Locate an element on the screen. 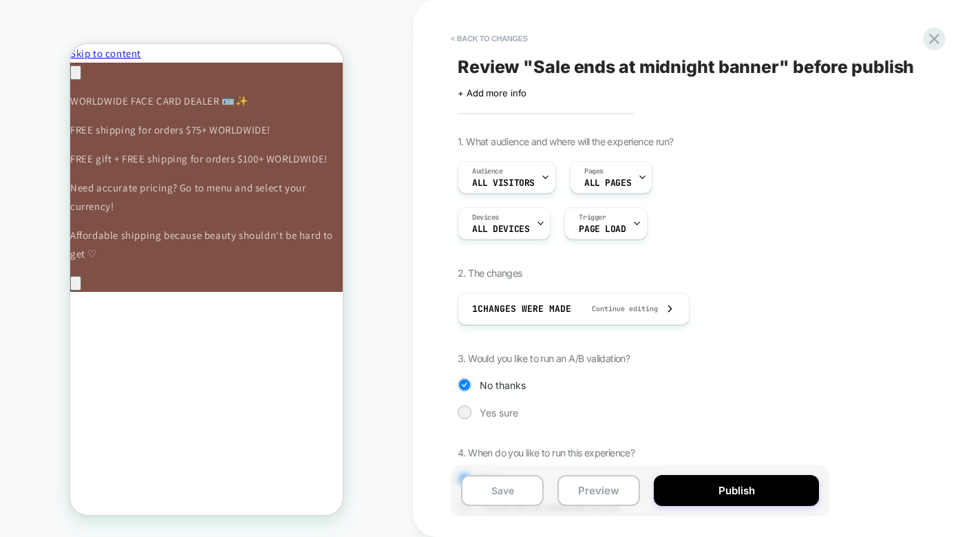  button: Preview is located at coordinates (599, 490).